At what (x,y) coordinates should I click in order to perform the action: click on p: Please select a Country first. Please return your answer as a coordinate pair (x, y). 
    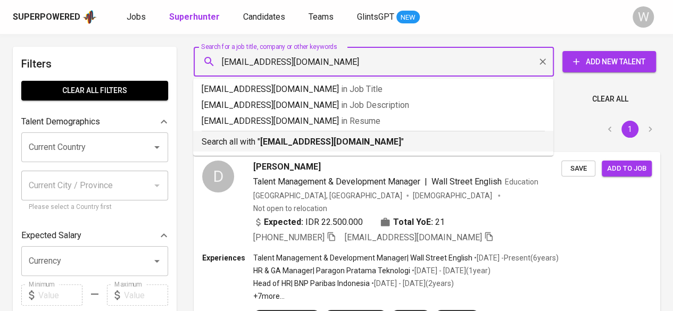
    Looking at the image, I should click on (95, 207).